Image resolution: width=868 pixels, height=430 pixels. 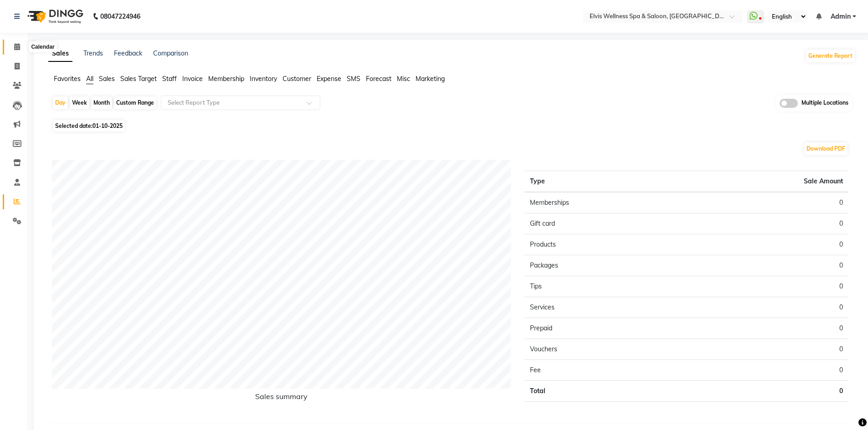 What do you see at coordinates (102, 103) in the screenshot?
I see `div: Month` at bounding box center [102, 103].